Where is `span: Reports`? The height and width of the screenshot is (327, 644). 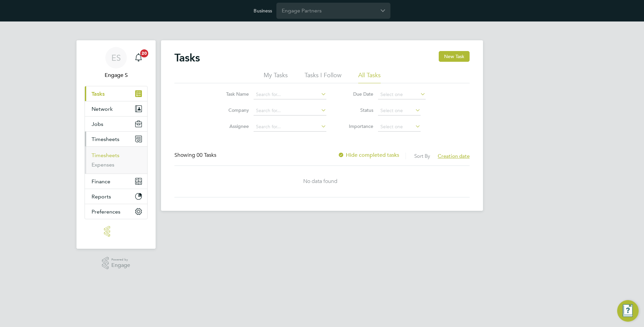
span: Reports is located at coordinates (101, 196).